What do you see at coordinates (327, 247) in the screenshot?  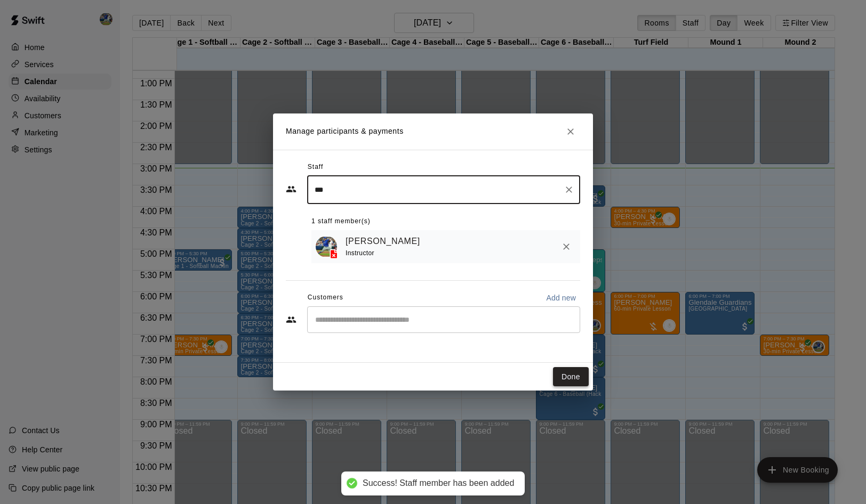 I see `img: Brandon Gold` at bounding box center [327, 247].